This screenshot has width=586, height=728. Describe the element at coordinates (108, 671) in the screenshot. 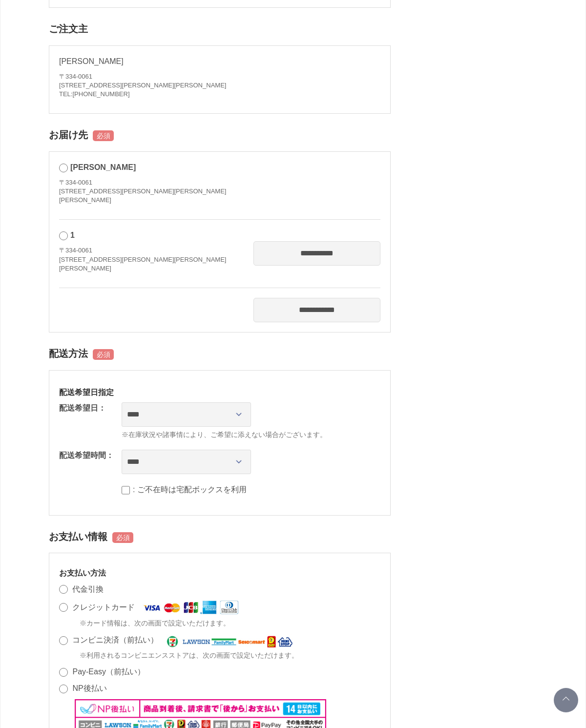

I see `label: Pay-Easy（前払い）` at that location.